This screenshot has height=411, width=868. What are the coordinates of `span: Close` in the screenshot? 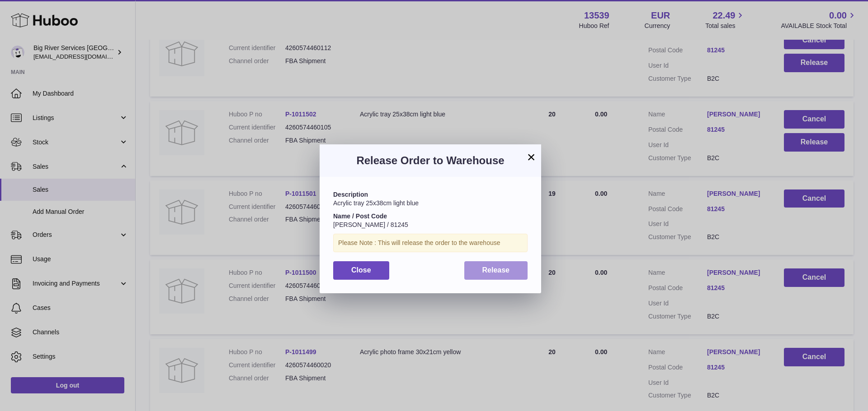 It's located at (361, 270).